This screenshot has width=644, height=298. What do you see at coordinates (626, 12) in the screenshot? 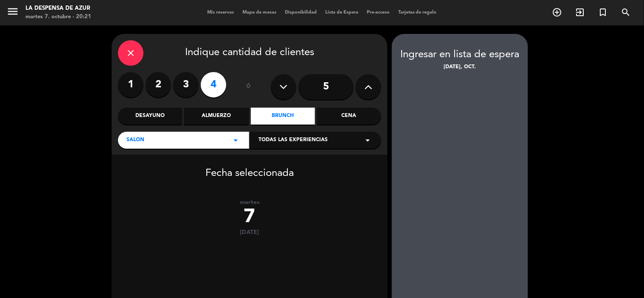
I see `i: search` at bounding box center [626, 12].